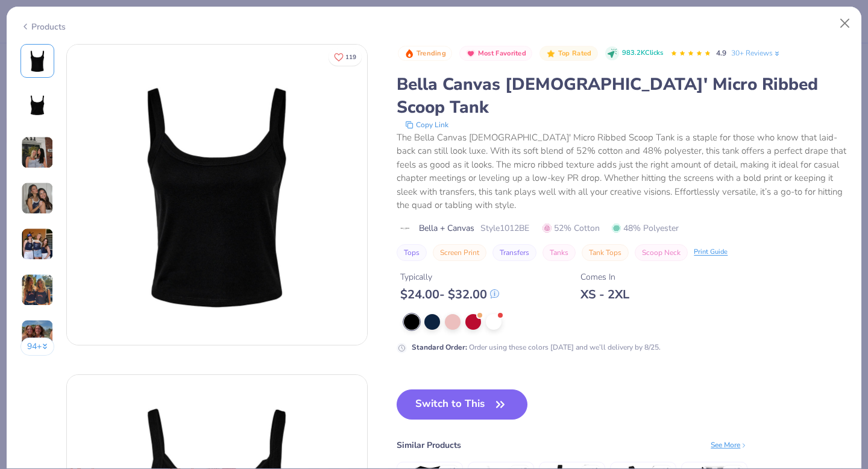 This screenshot has height=469, width=868. Describe the element at coordinates (502, 53) in the screenshot. I see `span: Most Favorited` at that location.